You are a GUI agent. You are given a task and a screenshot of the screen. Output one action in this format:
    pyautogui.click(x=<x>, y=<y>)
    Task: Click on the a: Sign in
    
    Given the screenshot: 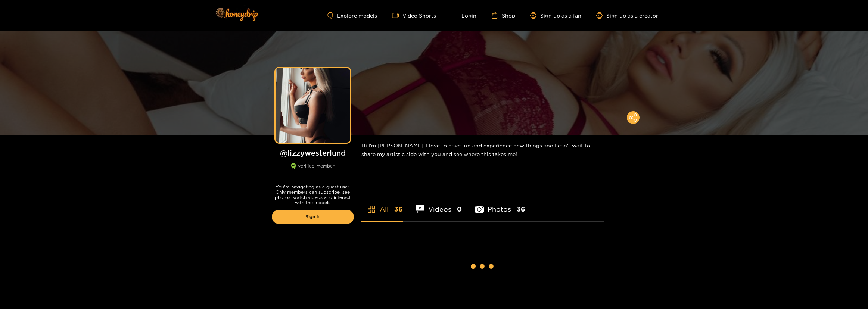 What is the action you would take?
    pyautogui.click(x=313, y=217)
    